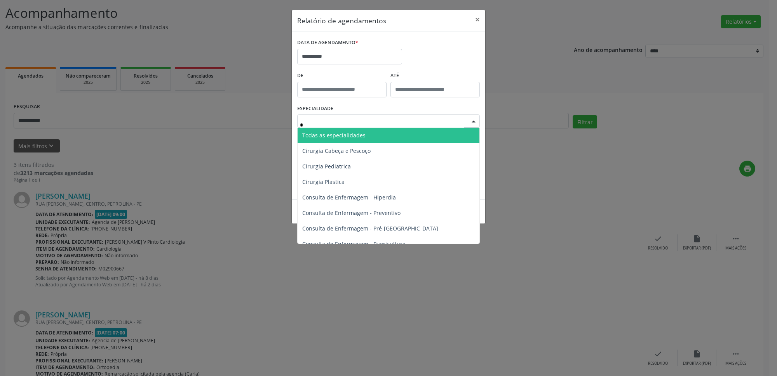 Image resolution: width=777 pixels, height=376 pixels. What do you see at coordinates (323, 182) in the screenshot?
I see `span: Cirurgia Plastica` at bounding box center [323, 182].